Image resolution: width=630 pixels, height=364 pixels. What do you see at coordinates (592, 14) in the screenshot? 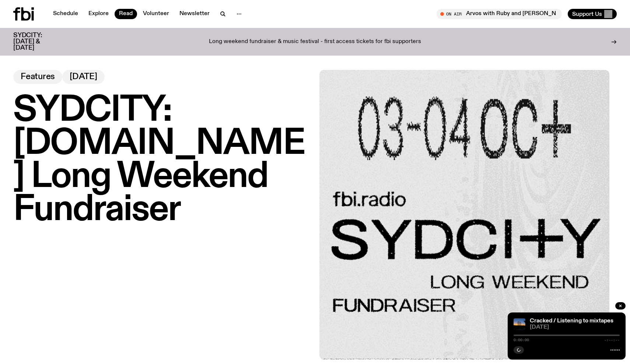
I see `button: Support Us` at bounding box center [592, 14].